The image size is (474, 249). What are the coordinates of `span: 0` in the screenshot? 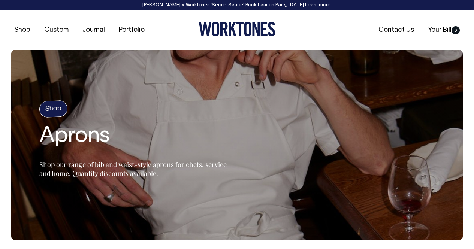 It's located at (456, 30).